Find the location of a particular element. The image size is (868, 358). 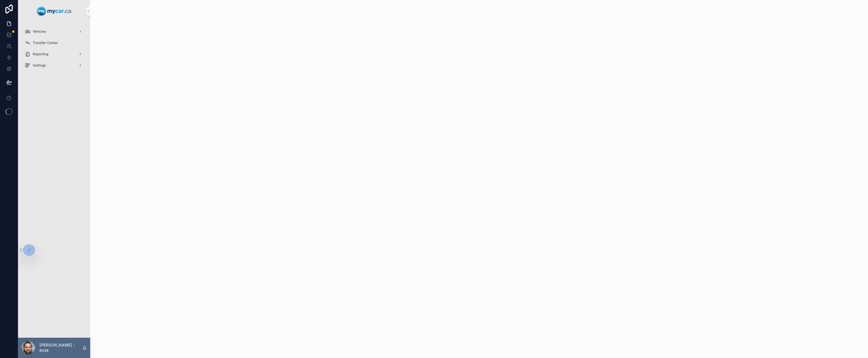

span: Reporting is located at coordinates (40, 54).